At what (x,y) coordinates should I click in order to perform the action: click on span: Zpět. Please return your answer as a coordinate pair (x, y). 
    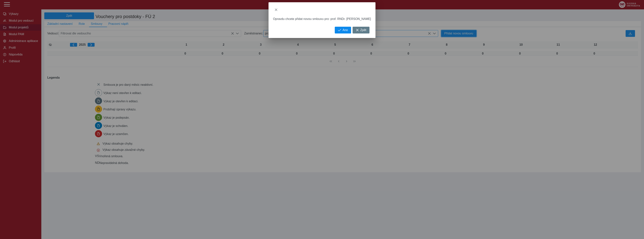
    Looking at the image, I should click on (364, 30).